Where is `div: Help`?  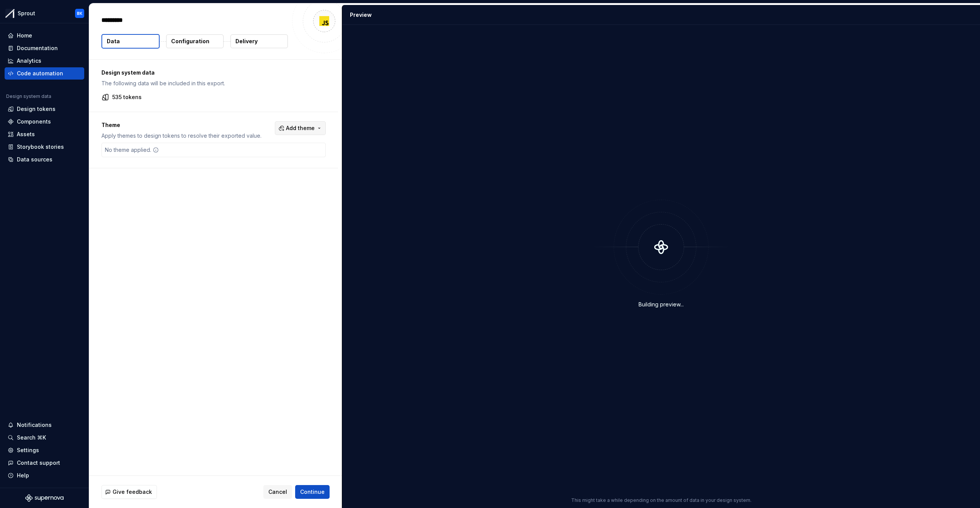
div: Help is located at coordinates (23, 475).